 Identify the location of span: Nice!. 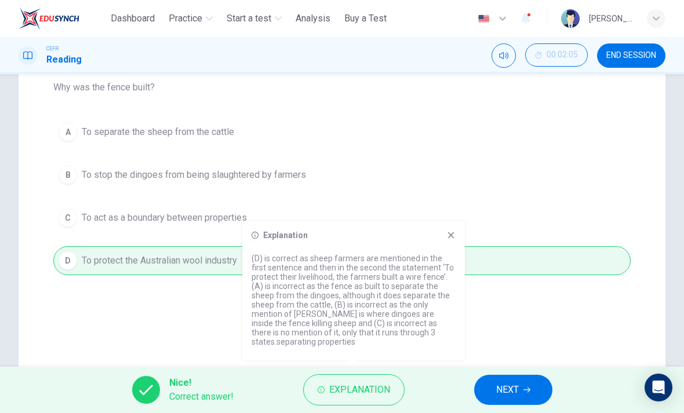
(201, 383).